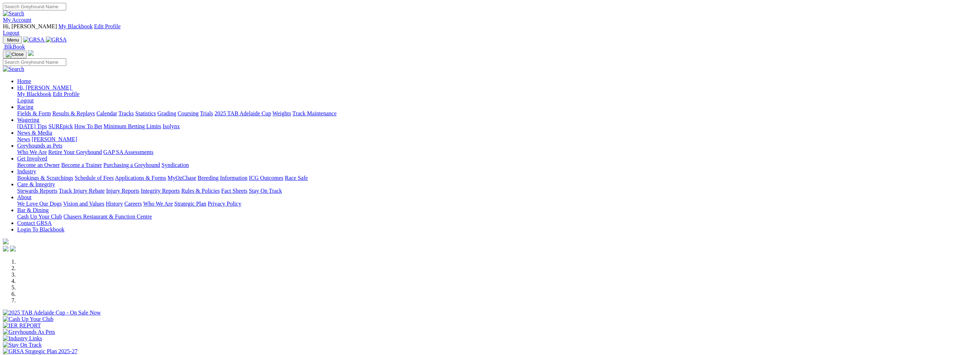  I want to click on a: Breeding Information, so click(222, 178).